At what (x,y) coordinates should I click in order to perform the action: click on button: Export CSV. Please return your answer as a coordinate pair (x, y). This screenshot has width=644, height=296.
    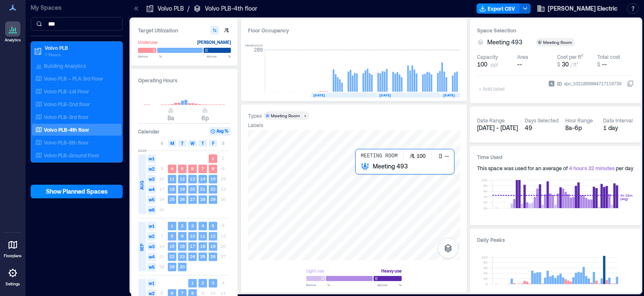
    Looking at the image, I should click on (498, 8).